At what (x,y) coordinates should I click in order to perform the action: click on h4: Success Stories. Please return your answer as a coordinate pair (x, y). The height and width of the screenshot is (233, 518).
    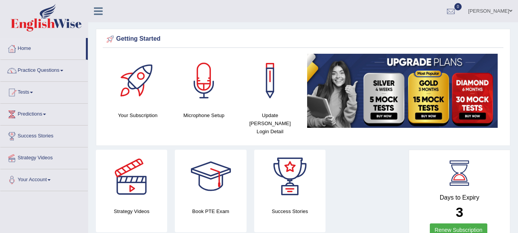
    Looking at the image, I should click on (290, 211).